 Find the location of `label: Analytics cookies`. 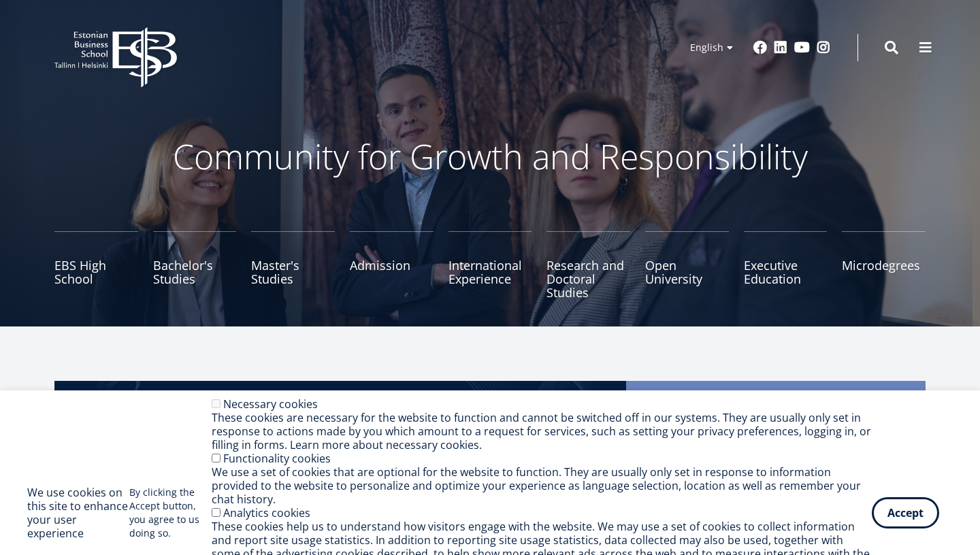

label: Analytics cookies is located at coordinates (267, 513).